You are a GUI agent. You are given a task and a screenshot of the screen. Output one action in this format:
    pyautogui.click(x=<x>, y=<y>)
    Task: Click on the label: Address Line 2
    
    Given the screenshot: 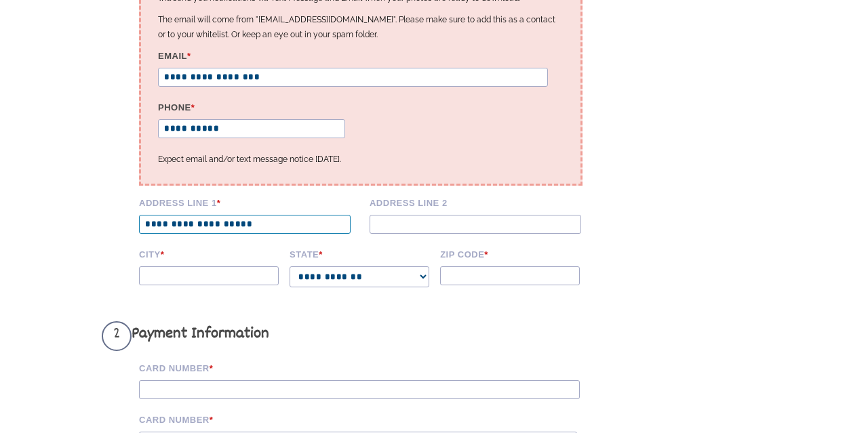 What is the action you would take?
    pyautogui.click(x=480, y=202)
    